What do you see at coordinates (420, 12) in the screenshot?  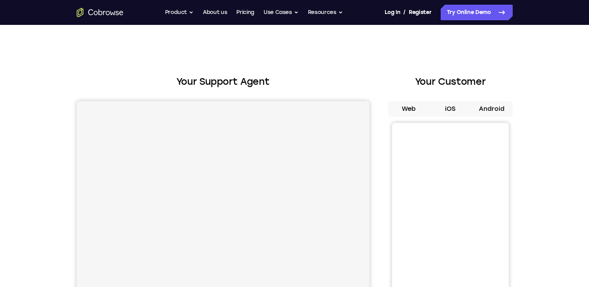 I see `a: Register` at bounding box center [420, 12].